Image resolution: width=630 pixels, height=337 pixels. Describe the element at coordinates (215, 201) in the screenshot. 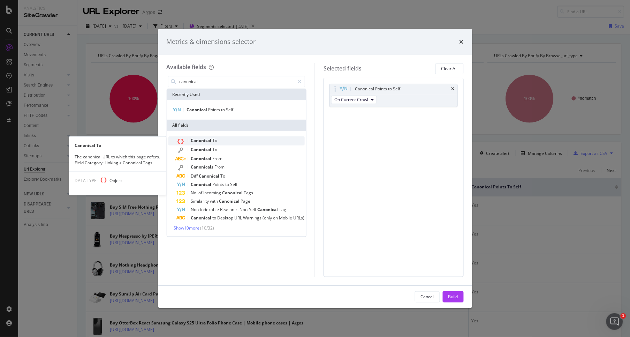

I see `span: with` at that location.